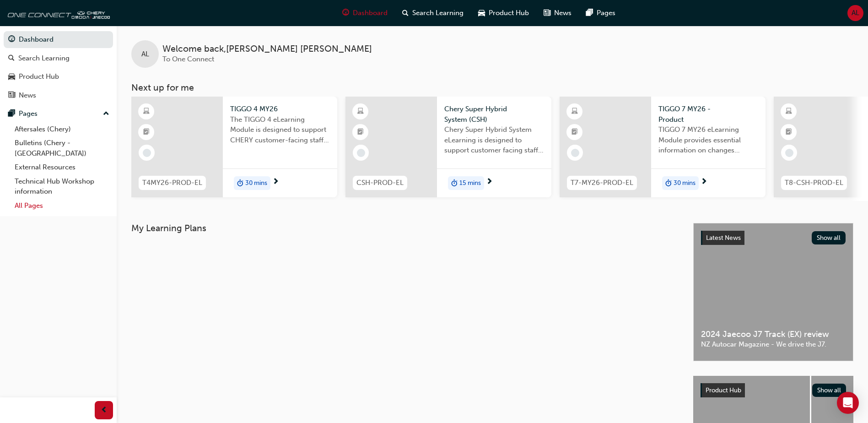 This screenshot has width=868, height=423. I want to click on a: guage-iconDashboard, so click(365, 13).